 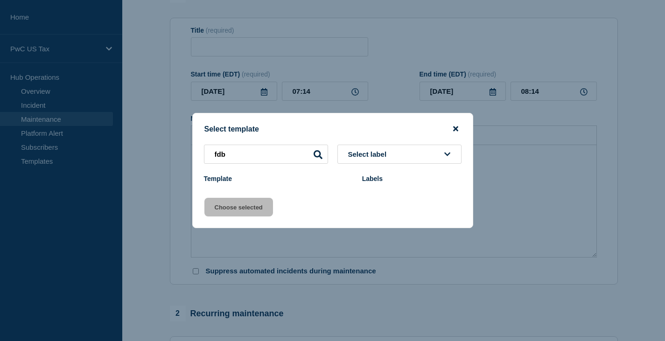 I want to click on input: Search templates & labels, so click(x=266, y=154).